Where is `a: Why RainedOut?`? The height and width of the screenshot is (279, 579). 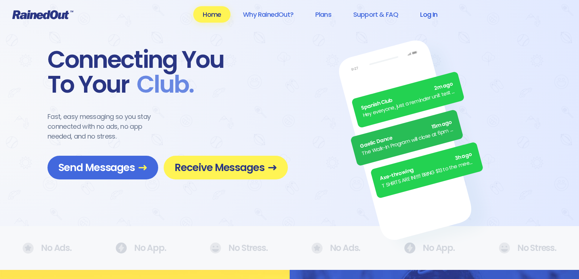
a: Why RainedOut? is located at coordinates (268, 14).